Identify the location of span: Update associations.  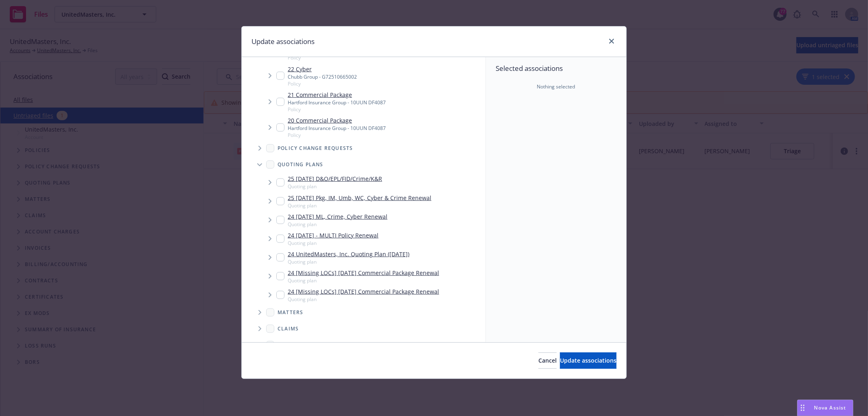
(588, 360).